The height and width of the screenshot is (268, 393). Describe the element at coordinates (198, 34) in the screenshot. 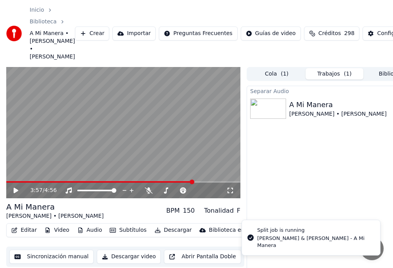

I see `button: Preguntas Frecuentes` at that location.